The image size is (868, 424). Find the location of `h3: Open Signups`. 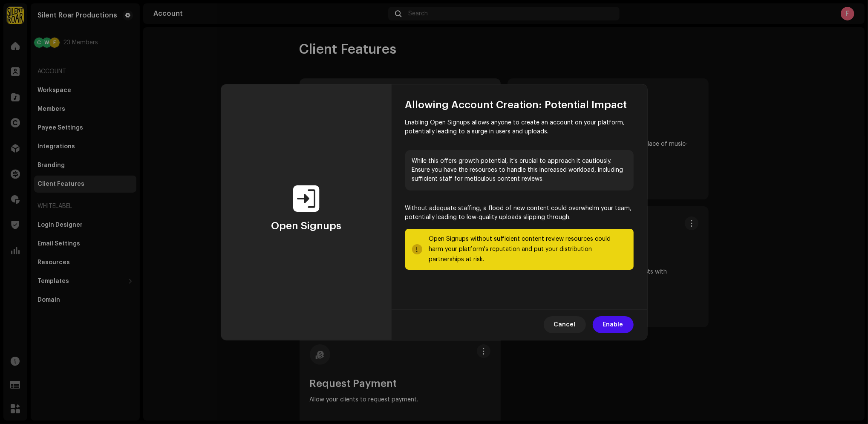

h3: Open Signups is located at coordinates (306, 226).